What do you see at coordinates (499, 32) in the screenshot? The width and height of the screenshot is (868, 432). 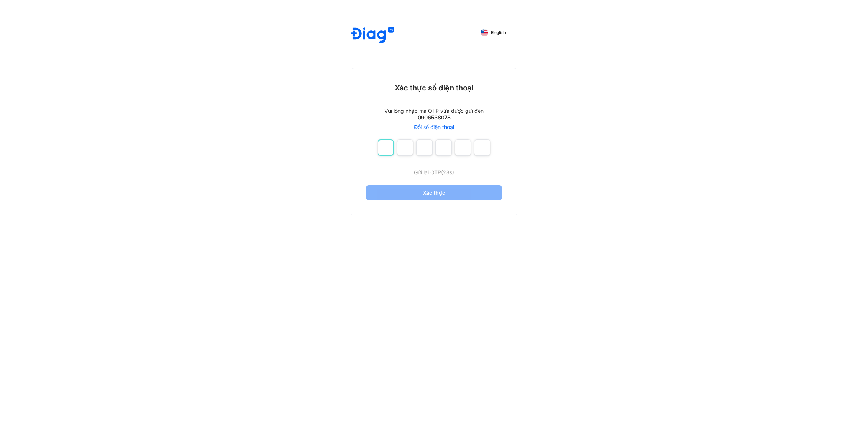 I see `span: English` at bounding box center [499, 32].